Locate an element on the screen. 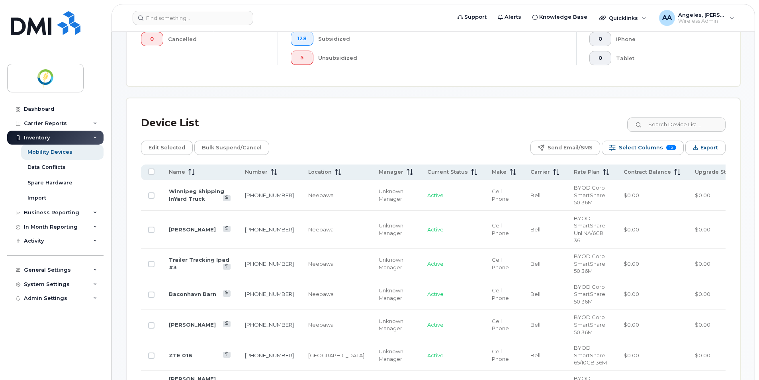 The height and width of the screenshot is (380, 759). span: Make is located at coordinates (499, 172).